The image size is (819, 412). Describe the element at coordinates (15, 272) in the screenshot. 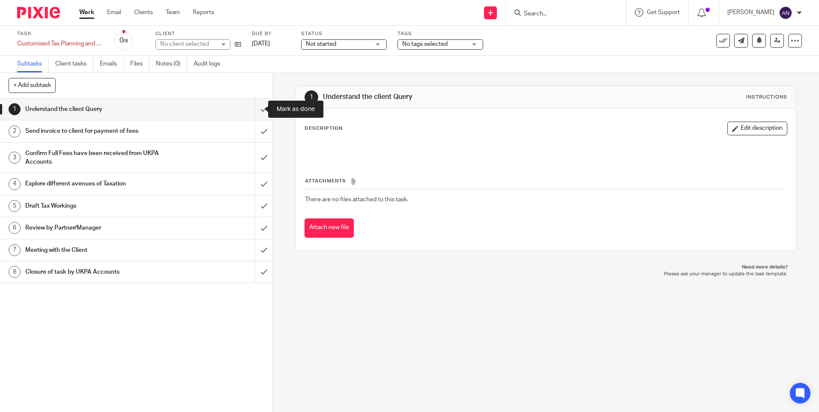

I see `div: 8` at that location.